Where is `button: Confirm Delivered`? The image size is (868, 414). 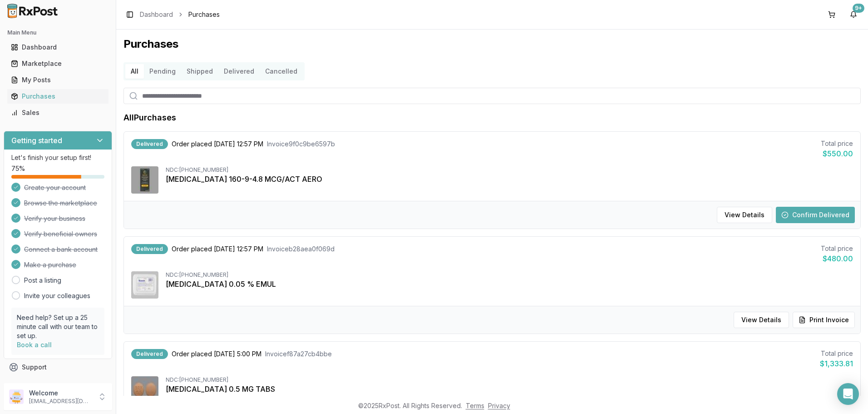 button: Confirm Delivered is located at coordinates (816, 215).